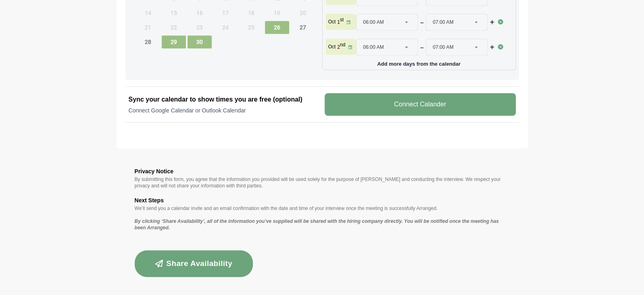  Describe the element at coordinates (322, 225) in the screenshot. I see `p: By clicking ‘Share Availability’, all of the information you’ve supplied will be shared with the ...` at that location.